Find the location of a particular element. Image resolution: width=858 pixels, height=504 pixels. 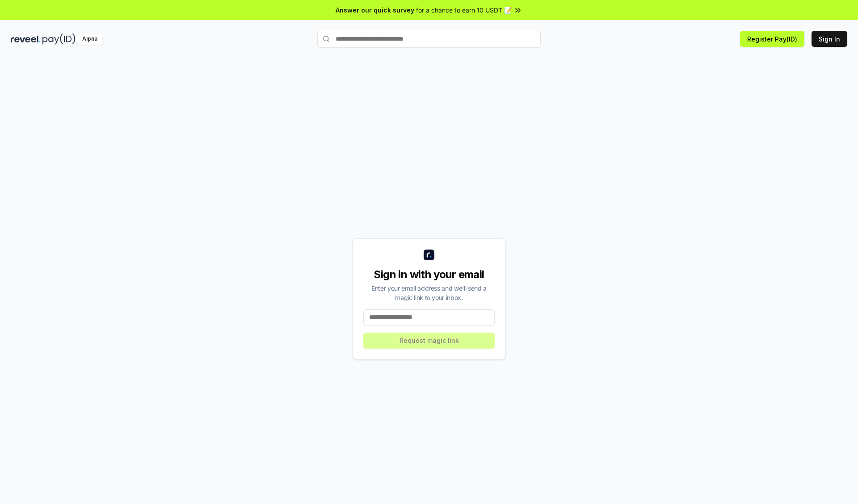

img: logo_small is located at coordinates (429, 255).